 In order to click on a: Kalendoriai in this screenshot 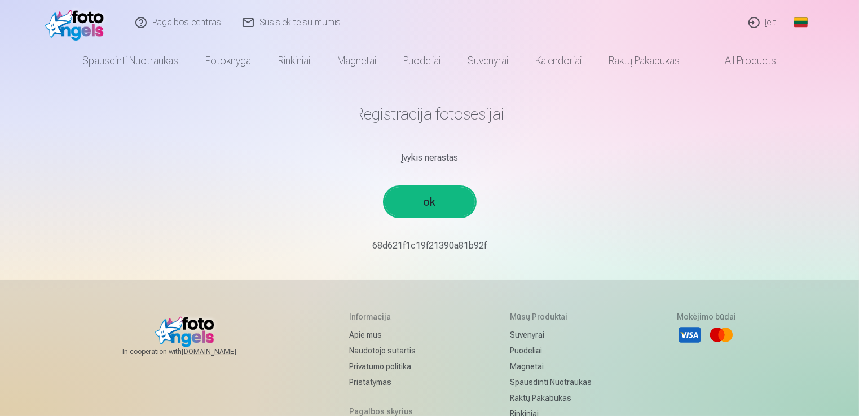, I will do `click(559, 61)`.